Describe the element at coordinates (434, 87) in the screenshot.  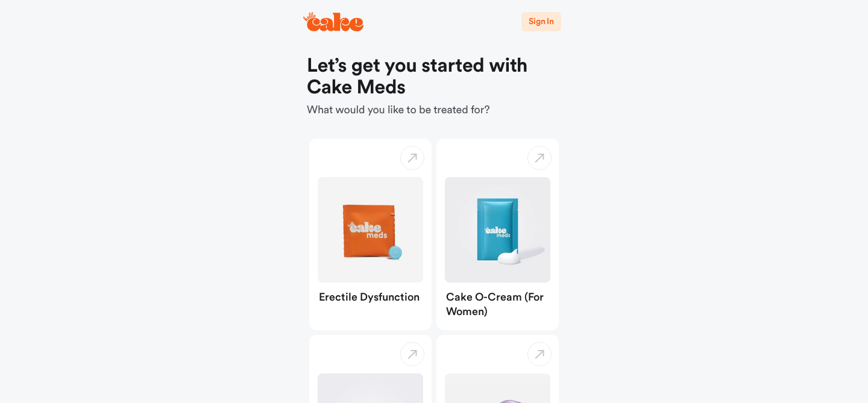
I see `div: What would you like to be treated for?` at that location.